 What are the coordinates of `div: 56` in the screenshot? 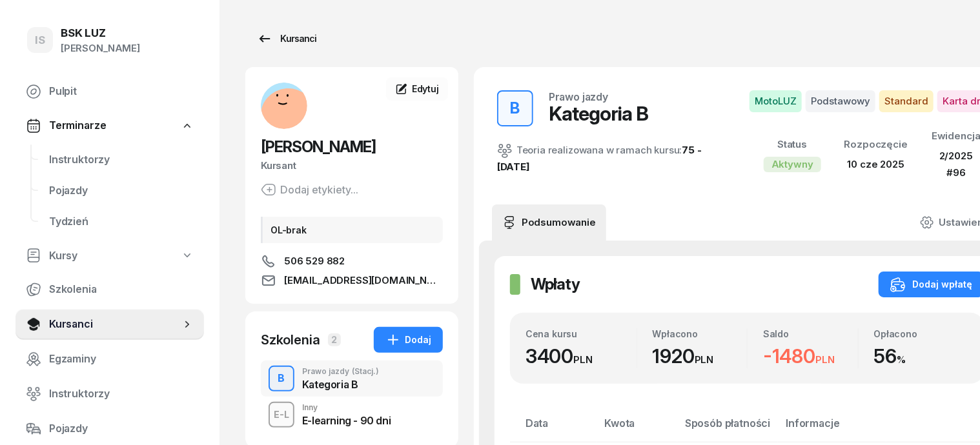 It's located at (921, 356).